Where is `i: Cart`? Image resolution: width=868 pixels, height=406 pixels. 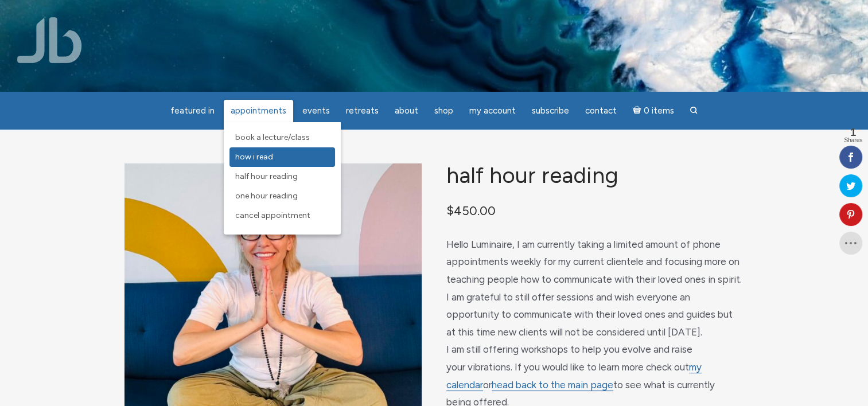
i: Cart is located at coordinates (638, 111).